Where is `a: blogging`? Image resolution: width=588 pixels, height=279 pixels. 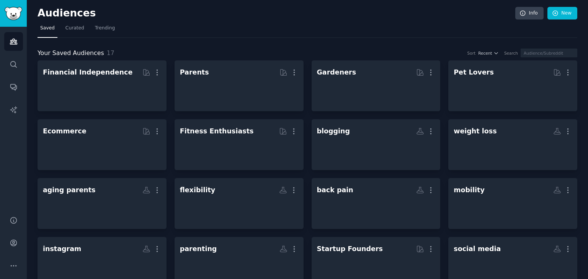
a: blogging is located at coordinates (376, 145).